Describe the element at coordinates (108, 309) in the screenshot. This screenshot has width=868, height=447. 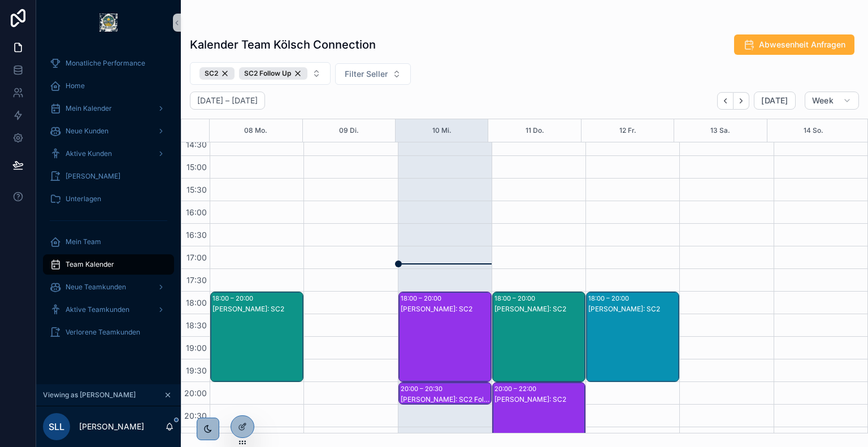
I see `a: Aktive Teamkunden` at that location.